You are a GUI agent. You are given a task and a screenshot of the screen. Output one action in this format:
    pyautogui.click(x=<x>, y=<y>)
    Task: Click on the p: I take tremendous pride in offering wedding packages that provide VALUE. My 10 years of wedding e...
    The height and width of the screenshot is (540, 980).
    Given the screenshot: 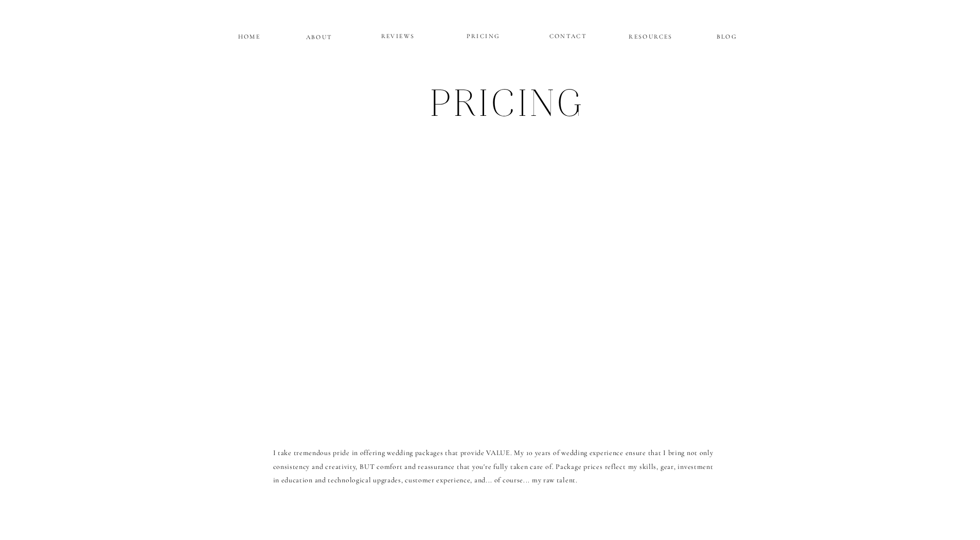 What is the action you would take?
    pyautogui.click(x=493, y=471)
    